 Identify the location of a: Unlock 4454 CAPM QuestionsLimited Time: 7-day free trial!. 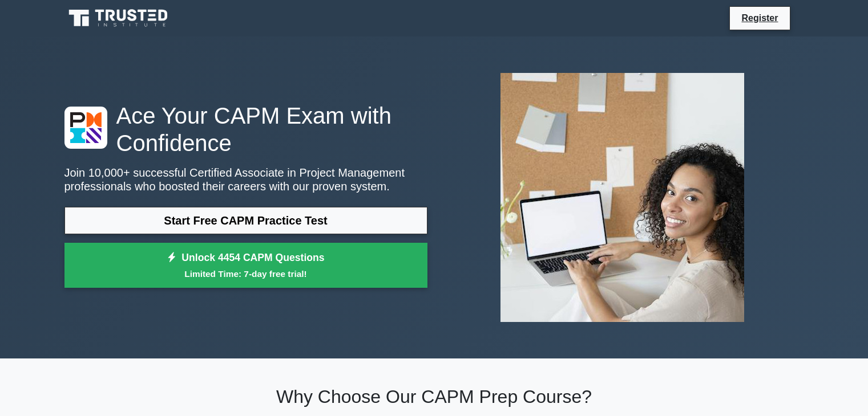
(246, 266).